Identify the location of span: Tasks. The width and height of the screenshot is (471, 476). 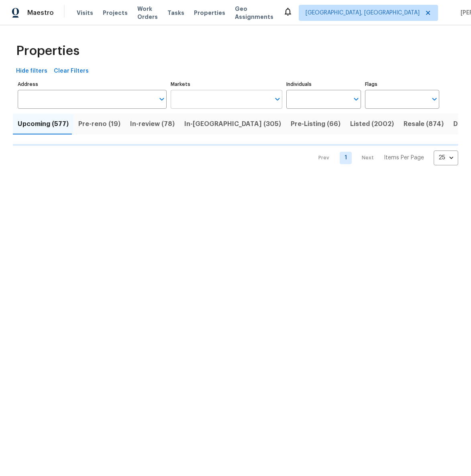
(176, 13).